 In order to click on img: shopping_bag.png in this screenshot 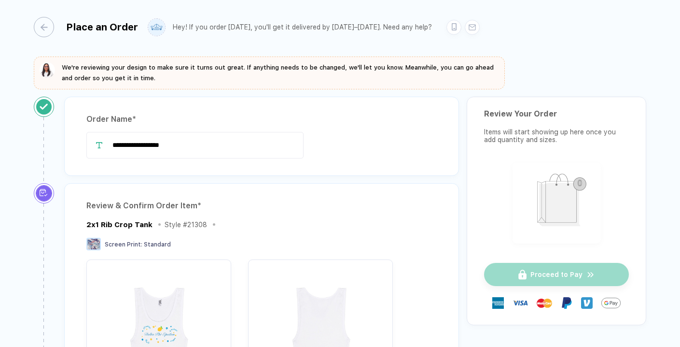, I will do `click(557, 202)`.